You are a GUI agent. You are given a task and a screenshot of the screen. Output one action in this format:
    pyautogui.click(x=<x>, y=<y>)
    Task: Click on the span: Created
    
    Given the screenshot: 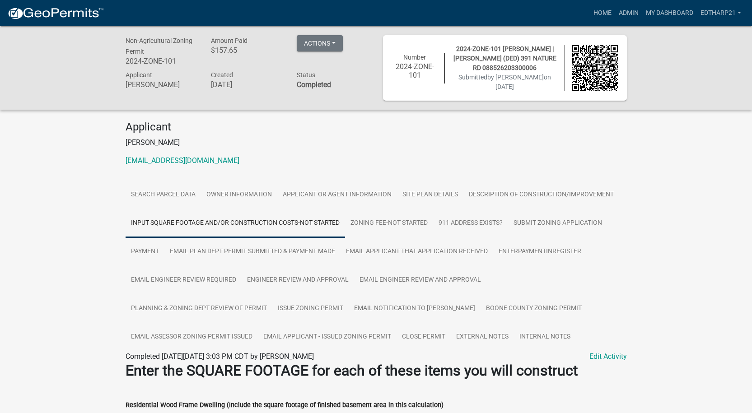 What is the action you would take?
    pyautogui.click(x=222, y=75)
    